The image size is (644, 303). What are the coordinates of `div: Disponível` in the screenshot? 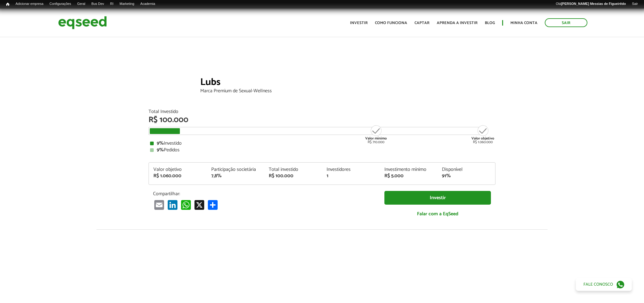 It's located at (466, 170).